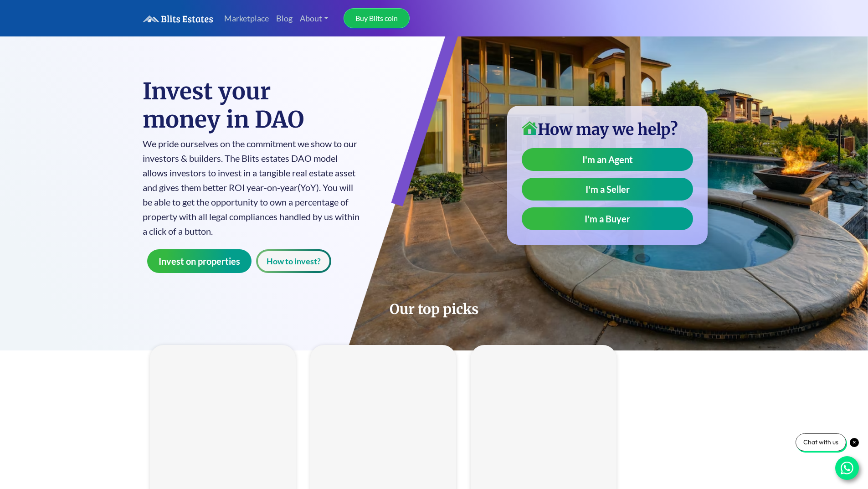 This screenshot has height=489, width=868. What do you see at coordinates (607, 219) in the screenshot?
I see `a: I'm a Buyer` at bounding box center [607, 219].